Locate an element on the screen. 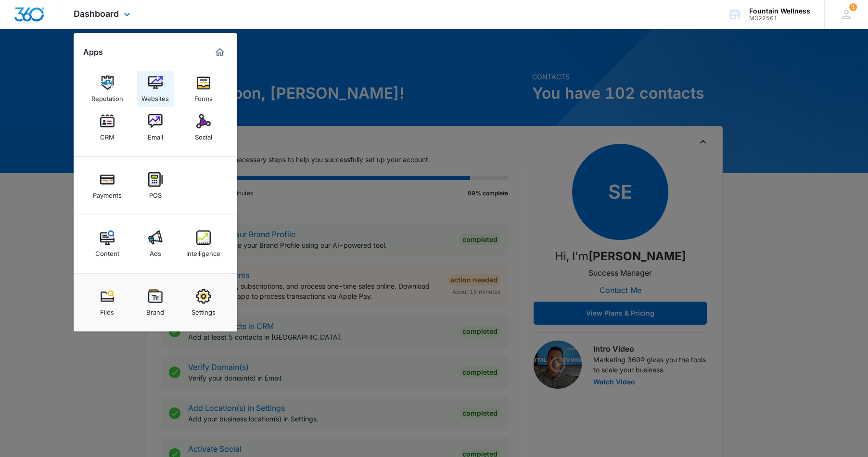  div: Intelligence is located at coordinates (203, 251).